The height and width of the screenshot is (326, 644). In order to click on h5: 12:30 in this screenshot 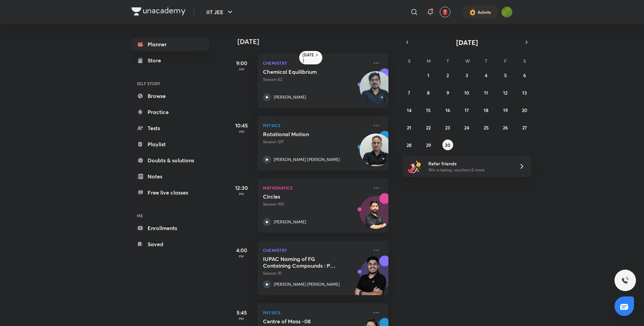, I will do `click(241, 188)`.